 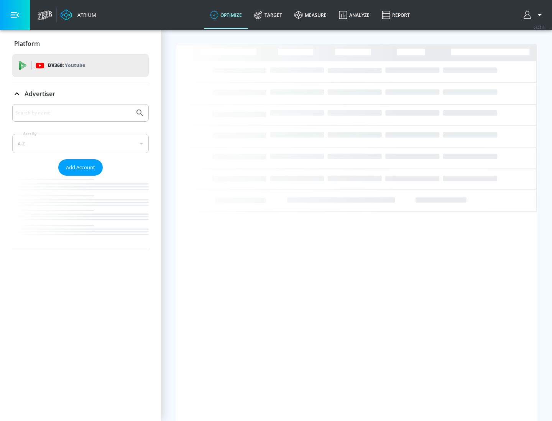 What do you see at coordinates (310, 15) in the screenshot?
I see `a: measure` at bounding box center [310, 15].